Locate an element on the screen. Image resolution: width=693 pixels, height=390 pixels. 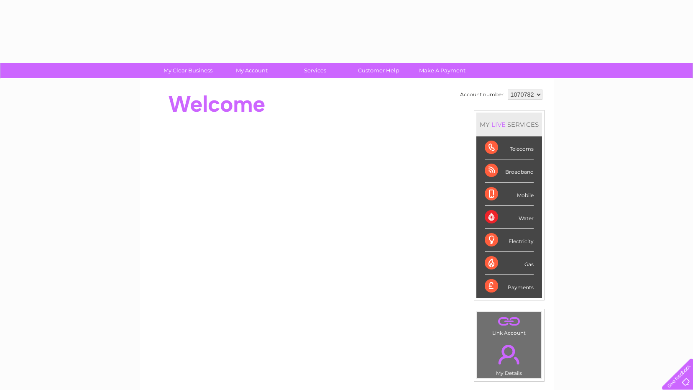
div: MY SERVICES is located at coordinates (509, 124).